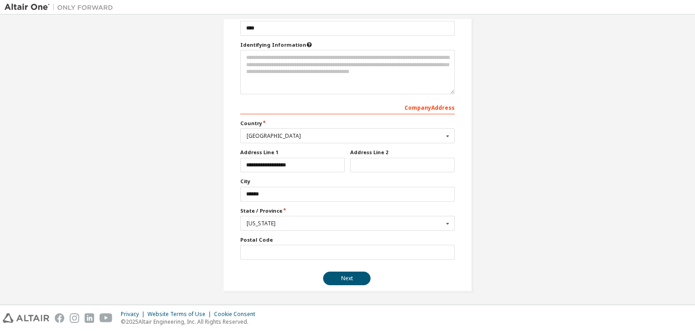  I want to click on label: Address Line 1, so click(292, 152).